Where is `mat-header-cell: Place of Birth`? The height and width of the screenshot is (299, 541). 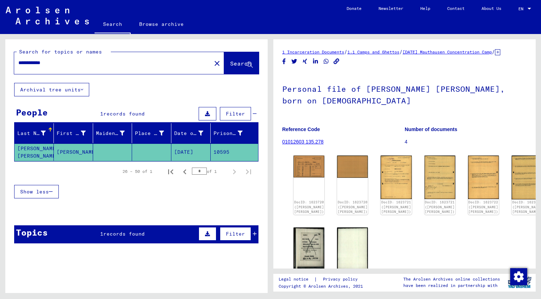 mat-header-cell: Place of Birth is located at coordinates (151, 133).